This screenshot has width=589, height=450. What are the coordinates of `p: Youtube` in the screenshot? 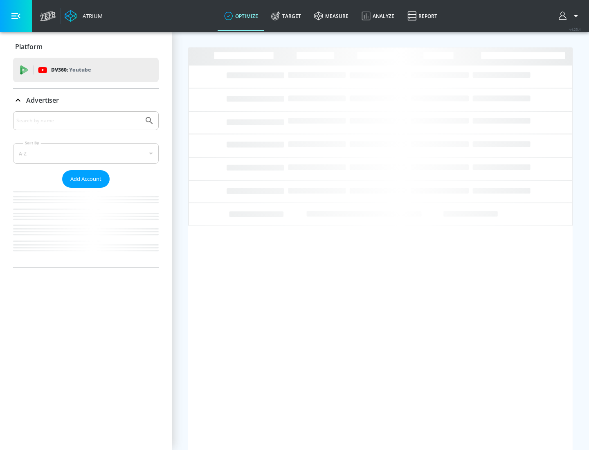 It's located at (80, 69).